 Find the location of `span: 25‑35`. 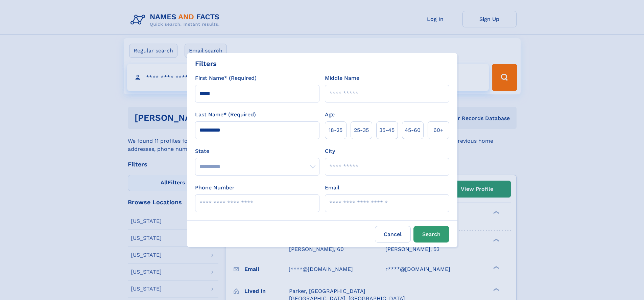

span: 25‑35 is located at coordinates (362, 130).